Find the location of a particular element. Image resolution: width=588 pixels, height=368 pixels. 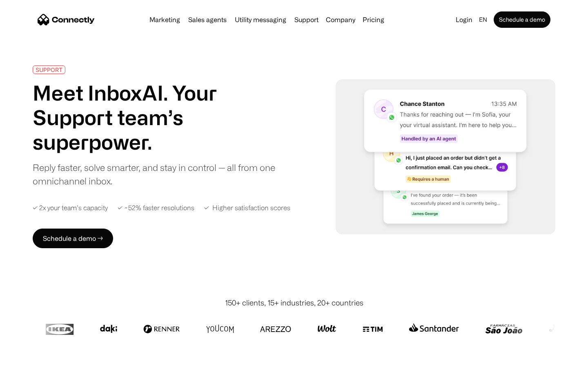

div: Company is located at coordinates (341, 19).